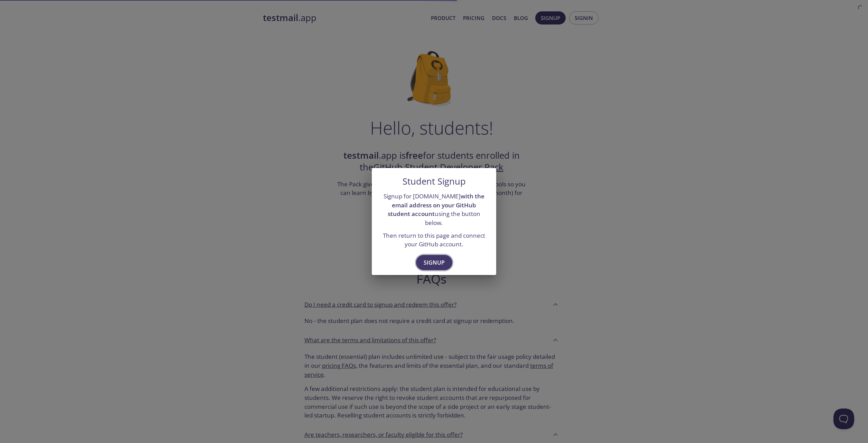 This screenshot has width=868, height=443. I want to click on span: Signup, so click(434, 263).